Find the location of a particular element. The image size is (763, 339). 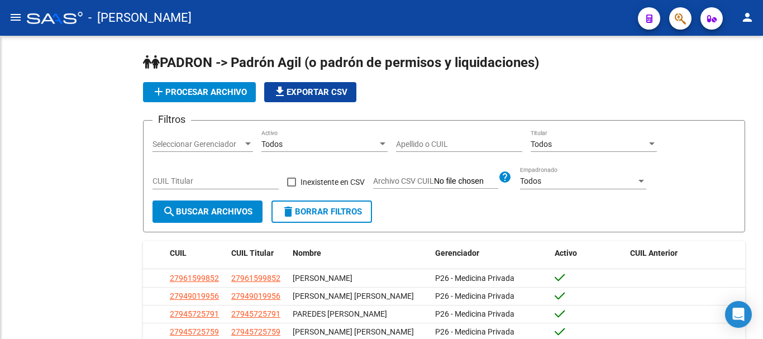

datatable-header-cell: CUIL Titular is located at coordinates (258, 253).